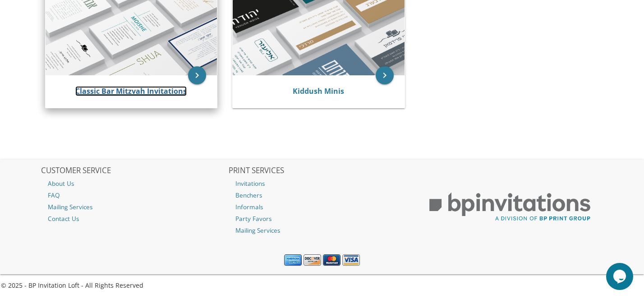  I want to click on h2: PRINT SERVICES, so click(322, 171).